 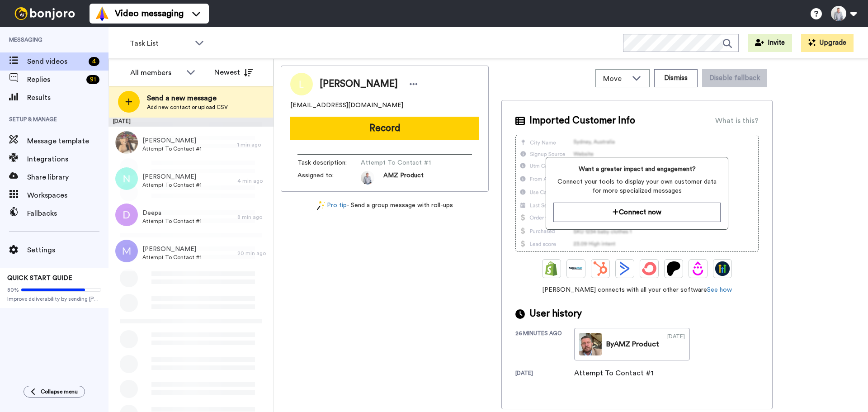 What do you see at coordinates (253, 253) in the screenshot?
I see `div: 20 min ago` at bounding box center [253, 253].